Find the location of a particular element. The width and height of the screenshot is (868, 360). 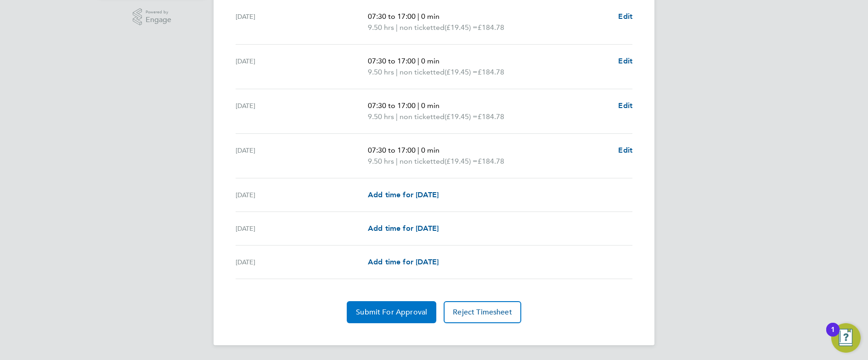

button: Open Resource Center, 1 new notification is located at coordinates (846, 338).